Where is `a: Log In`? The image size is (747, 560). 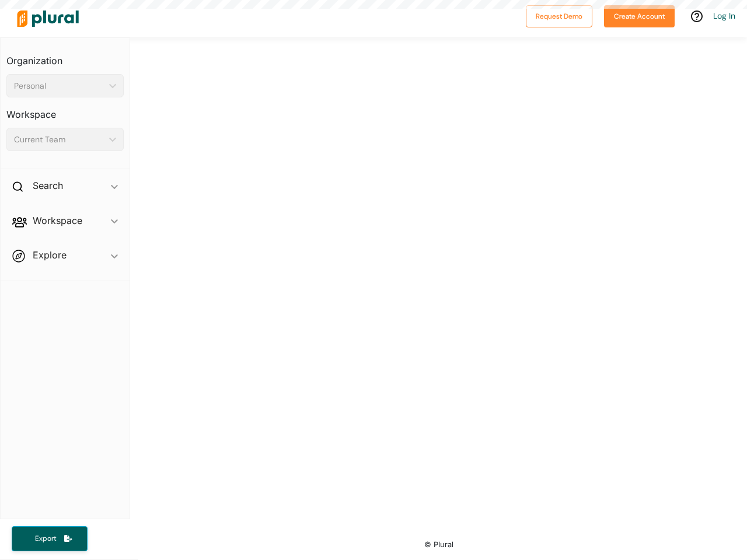
a: Log In is located at coordinates (724, 16).